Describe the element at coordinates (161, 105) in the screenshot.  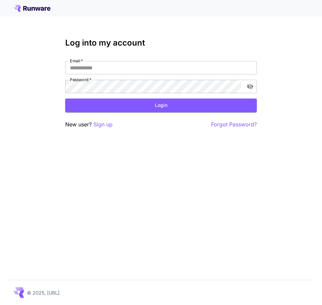
I see `button: Login` at that location.